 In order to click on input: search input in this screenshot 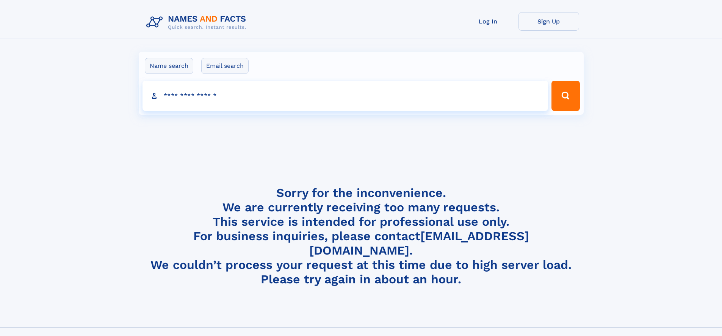, I will do `click(345, 96)`.